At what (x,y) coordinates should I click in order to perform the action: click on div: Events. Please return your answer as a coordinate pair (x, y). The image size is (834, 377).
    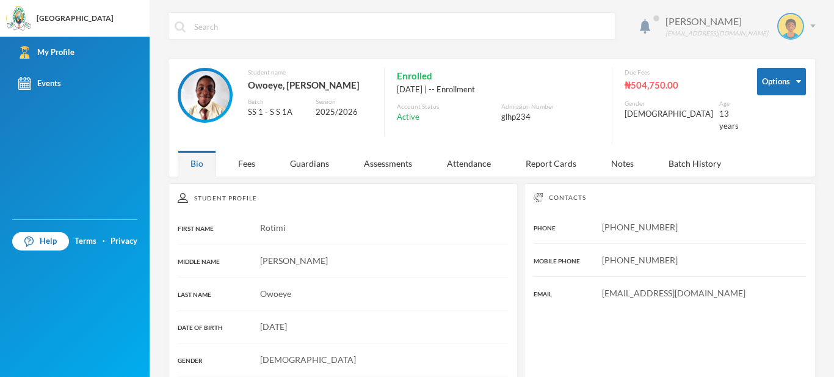
    Looking at the image, I should click on (40, 83).